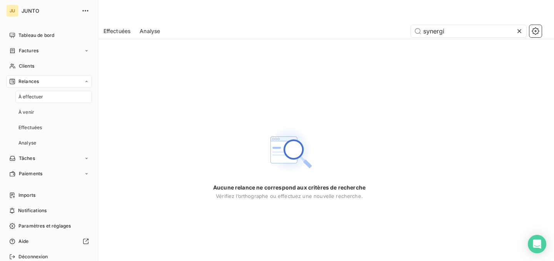 The image size is (554, 261). Describe the element at coordinates (49, 35) in the screenshot. I see `a: Tableau de bord` at that location.